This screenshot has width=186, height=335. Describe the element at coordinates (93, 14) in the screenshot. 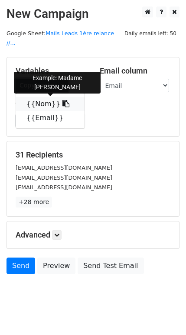

I see `h2: New Campaign` at that location.